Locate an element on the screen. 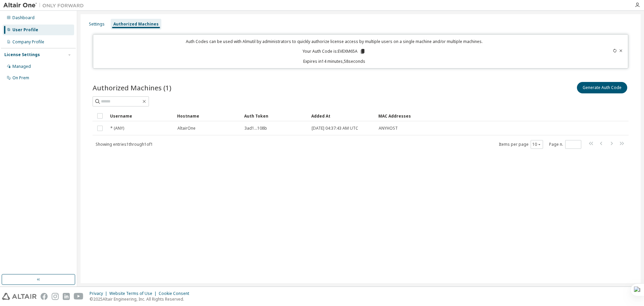 The height and width of the screenshot is (306, 644). div: Settings is located at coordinates (97, 24).